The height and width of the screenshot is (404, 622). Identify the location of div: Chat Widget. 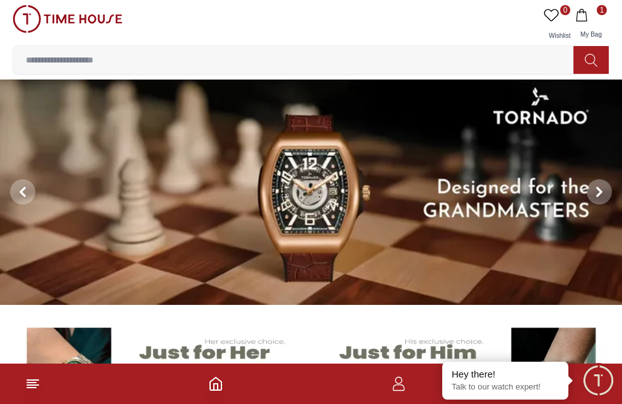
(598, 380).